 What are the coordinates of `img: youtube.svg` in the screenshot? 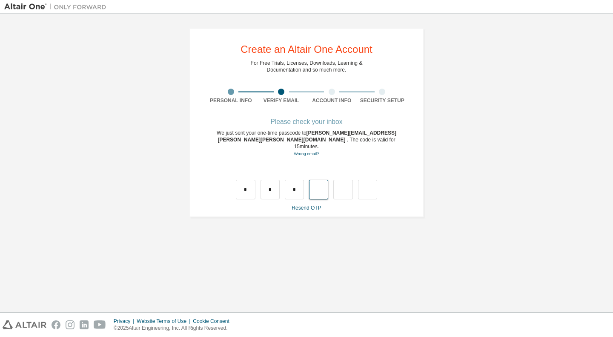 It's located at (100, 324).